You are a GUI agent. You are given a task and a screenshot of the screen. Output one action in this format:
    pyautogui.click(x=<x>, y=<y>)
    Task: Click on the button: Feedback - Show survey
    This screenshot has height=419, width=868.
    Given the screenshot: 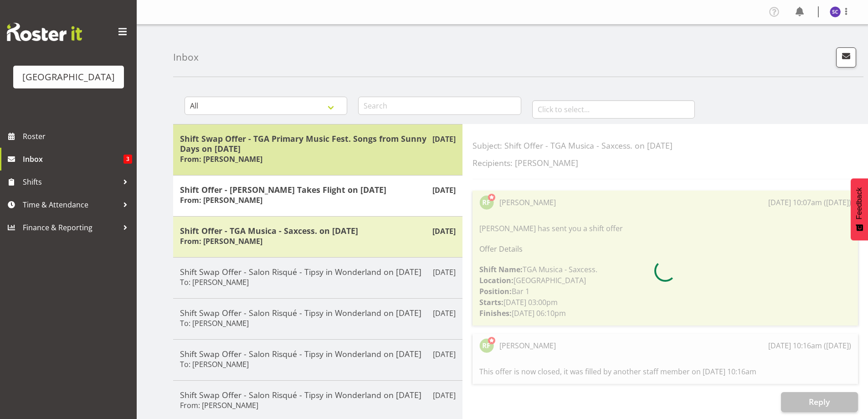 What is the action you would take?
    pyautogui.click(x=859, y=209)
    